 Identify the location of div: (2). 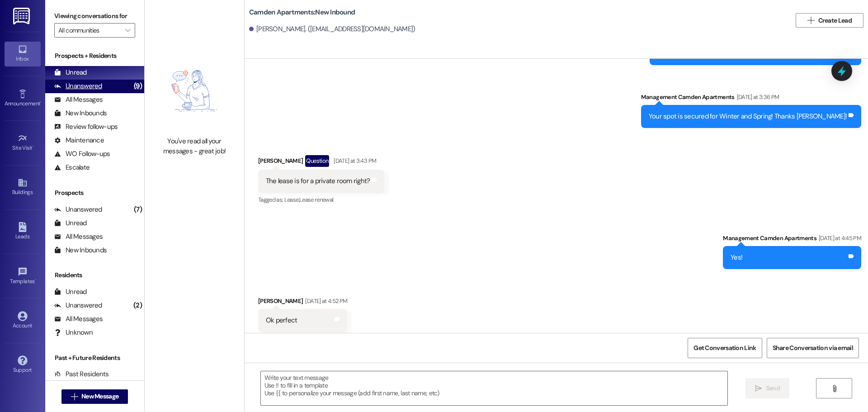
(138, 306).